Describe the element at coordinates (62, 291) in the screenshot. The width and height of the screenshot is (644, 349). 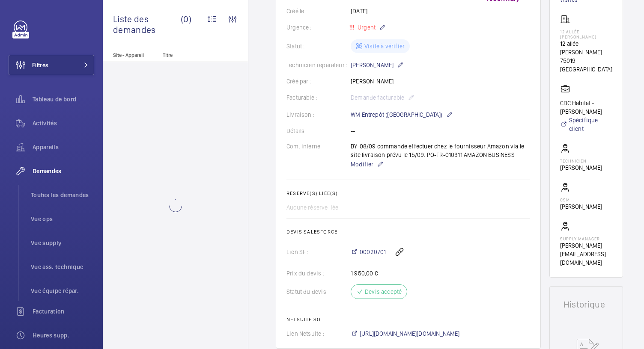
I see `span: Vue équipe répar.` at that location.